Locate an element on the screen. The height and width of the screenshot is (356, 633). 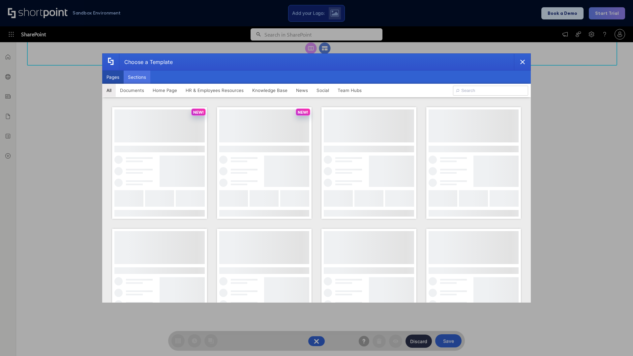
button: Pages is located at coordinates (113, 77).